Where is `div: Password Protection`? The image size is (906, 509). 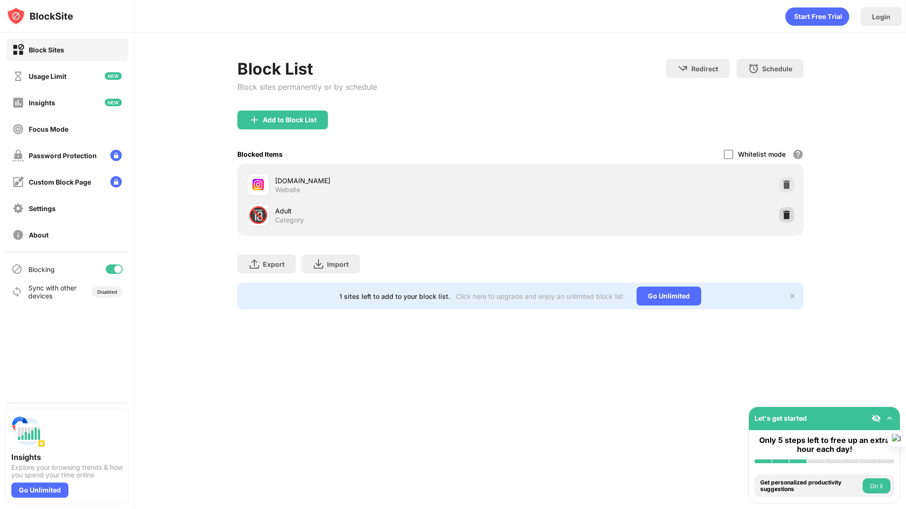 div: Password Protection is located at coordinates (63, 155).